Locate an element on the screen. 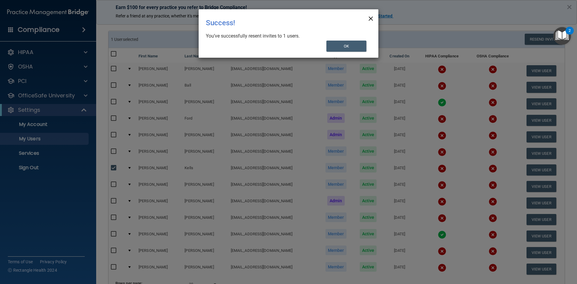 The height and width of the screenshot is (284, 577). div: 2 is located at coordinates (570, 35).